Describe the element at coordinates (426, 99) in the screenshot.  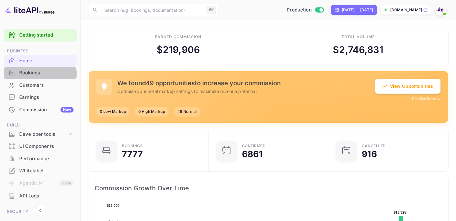
I see `button: Dismiss for now` at that location.